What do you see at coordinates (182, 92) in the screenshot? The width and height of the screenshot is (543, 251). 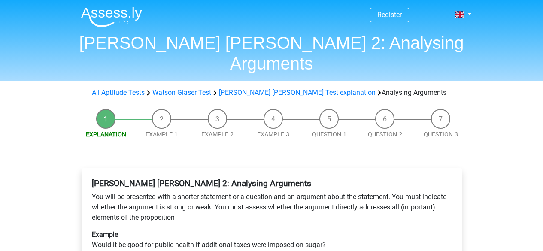 I see `a: Watson Glaser Test` at bounding box center [182, 92].